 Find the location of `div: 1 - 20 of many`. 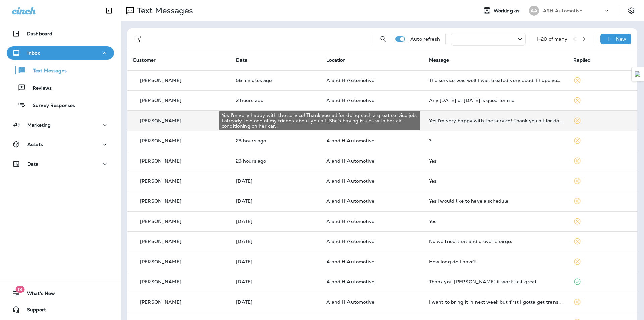

div: 1 - 20 of many is located at coordinates (552, 39).